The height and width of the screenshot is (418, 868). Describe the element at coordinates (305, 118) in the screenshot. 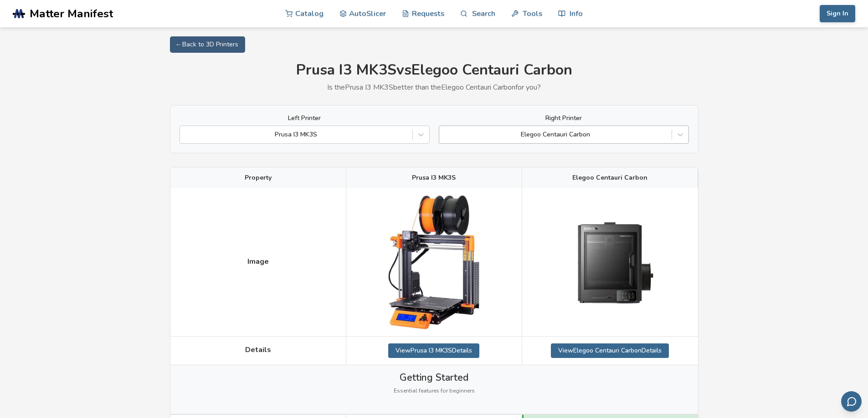

I see `label: Left Printer` at that location.